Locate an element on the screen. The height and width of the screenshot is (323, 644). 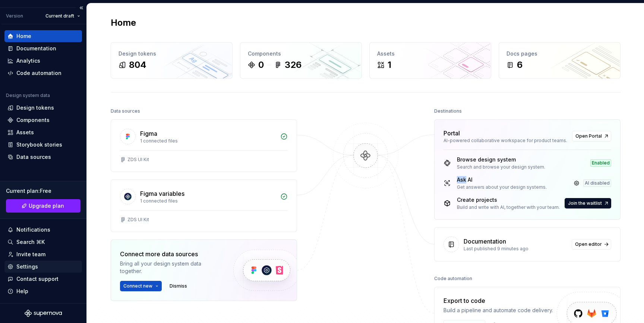
a: Components0326 is located at coordinates (301, 60).